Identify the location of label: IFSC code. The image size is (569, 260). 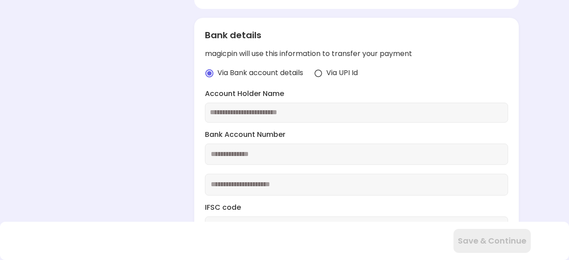
(356, 207).